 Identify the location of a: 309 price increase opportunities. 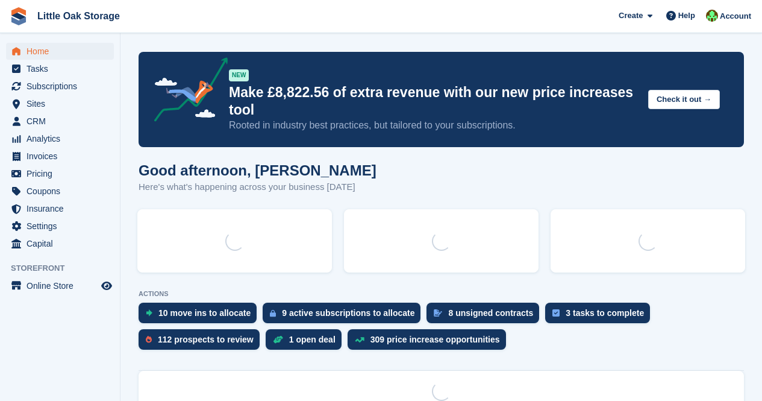
(430, 342).